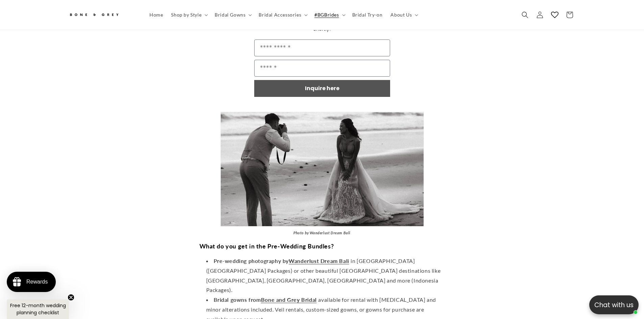 Image resolution: width=644 pixels, height=319 pixels. I want to click on div: Free 12-month wedding planning checklistClose teaser, so click(38, 309).